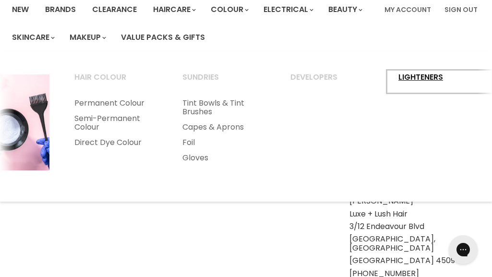 This screenshot has width=492, height=277. Describe the element at coordinates (223, 142) in the screenshot. I see `a: Foil` at that location.